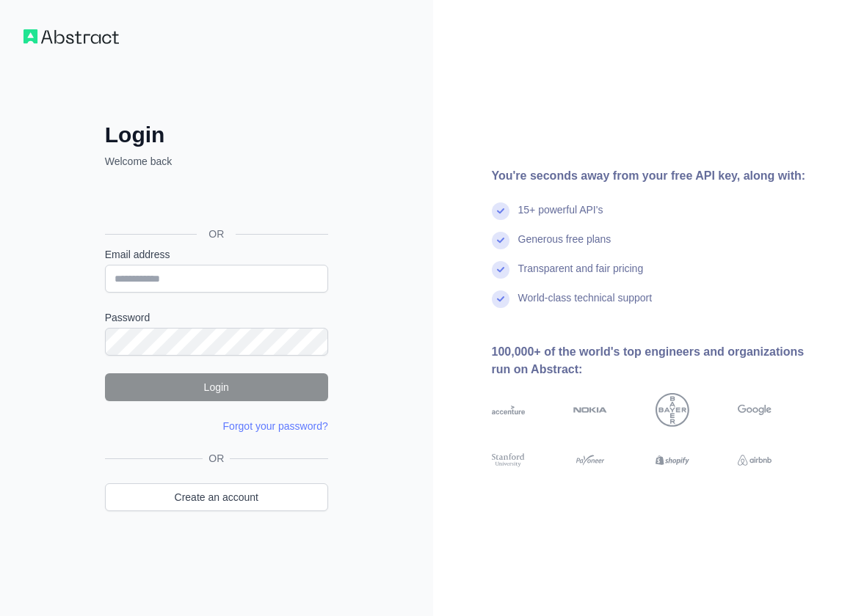 Image resolution: width=842 pixels, height=616 pixels. I want to click on img: accenture, so click(508, 410).